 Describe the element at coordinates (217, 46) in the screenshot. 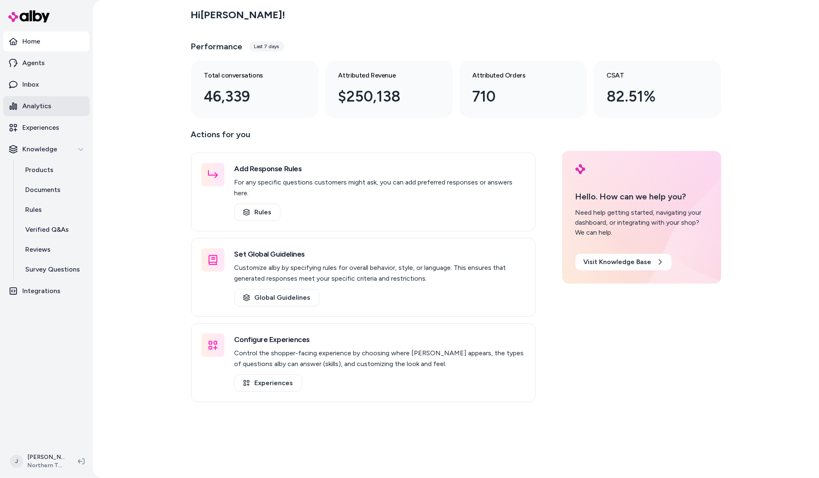

I see `h3: Performance` at that location.